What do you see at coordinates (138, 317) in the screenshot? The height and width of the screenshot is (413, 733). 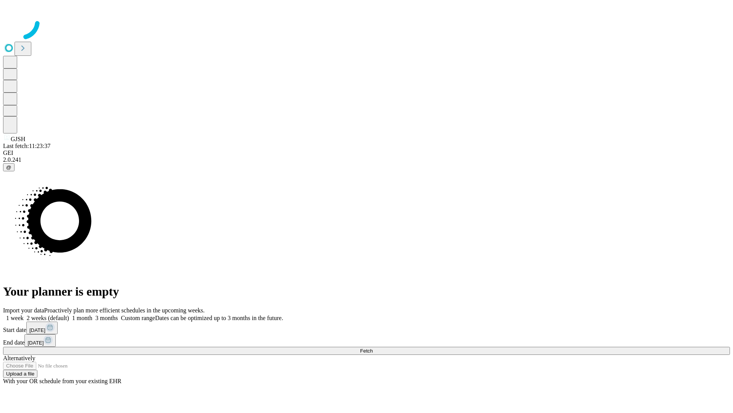 I see `span: Custom range` at bounding box center [138, 317].